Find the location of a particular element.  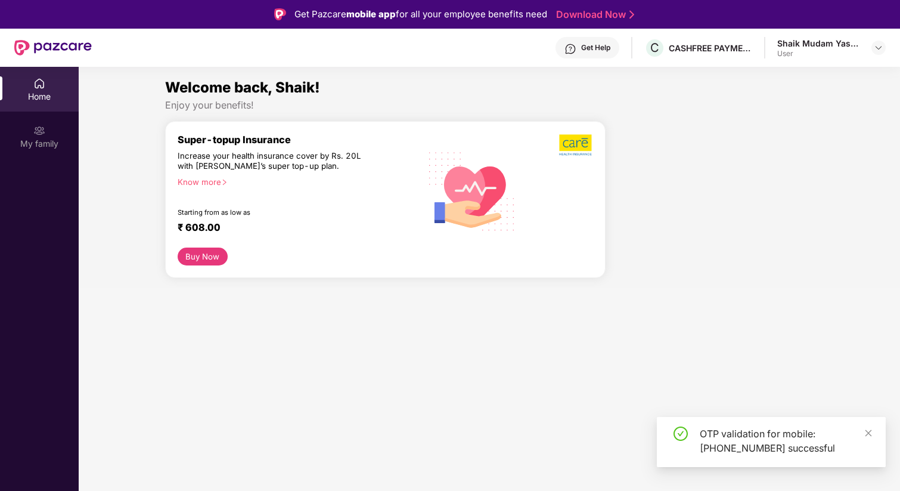

img: svg+xml;base64,PHN2ZyBpZD0iSG9tZSIgeG1sbnM9Imh0dHA6Ly93d3cudzMub3JnLzIwMDAvc3ZnIiB3aWR0aD0iMjAiIG... is located at coordinates (39, 83).